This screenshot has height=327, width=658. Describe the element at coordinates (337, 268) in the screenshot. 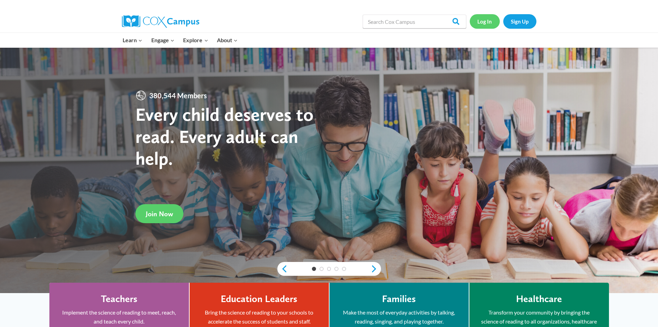

I see `a: 4` at that location.